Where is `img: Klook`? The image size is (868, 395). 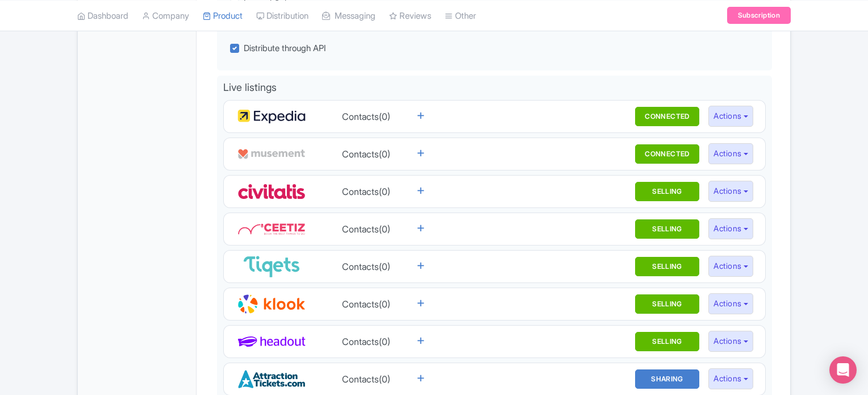 img: Klook is located at coordinates (271, 304).